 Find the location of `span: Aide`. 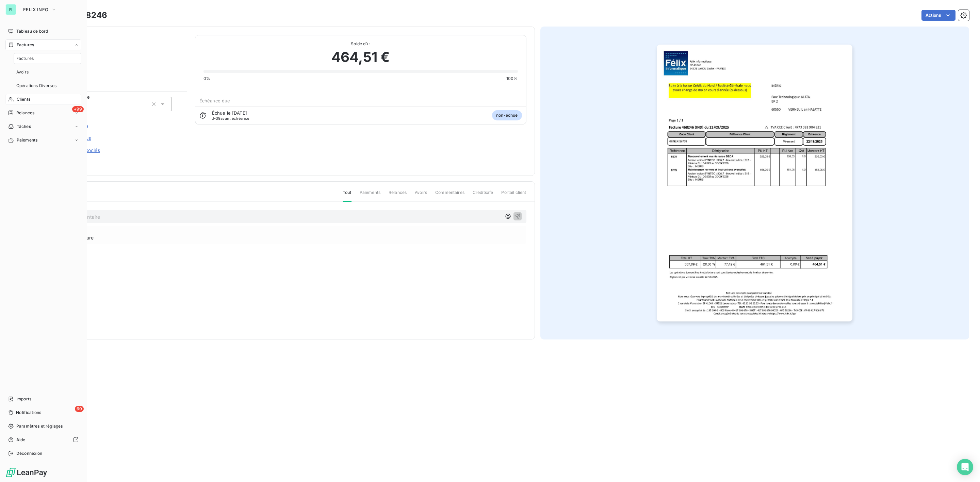

span: Aide is located at coordinates (21, 439).